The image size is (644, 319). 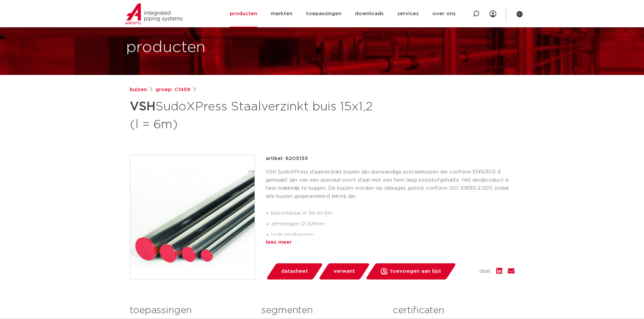 I want to click on span: datasheet, so click(x=294, y=272).